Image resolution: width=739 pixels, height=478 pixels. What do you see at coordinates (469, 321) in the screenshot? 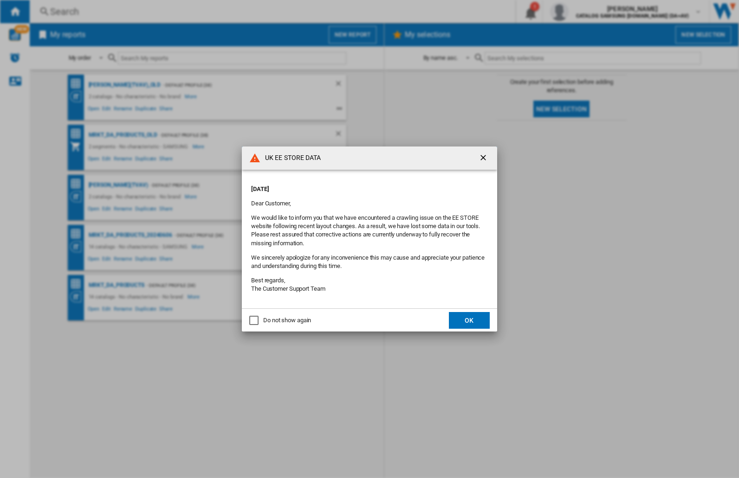
I see `button: OK` at bounding box center [469, 321].